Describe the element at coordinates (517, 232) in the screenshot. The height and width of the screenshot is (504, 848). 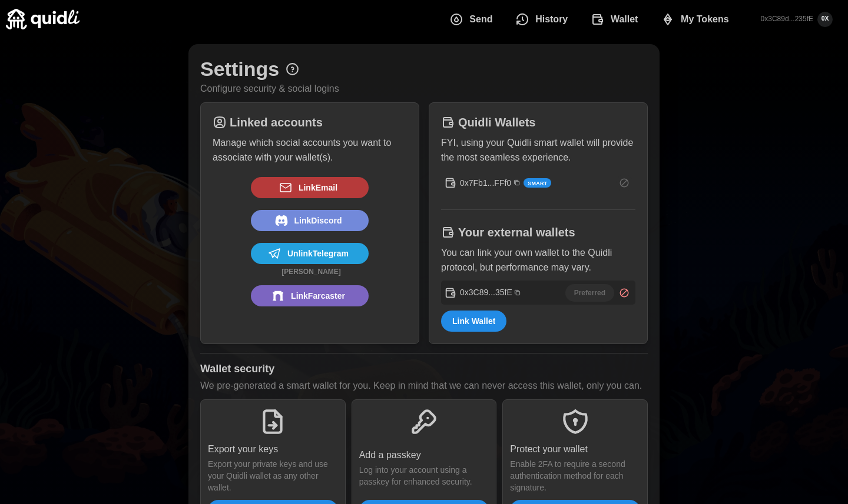
I see `h1: Your external wallets` at that location.